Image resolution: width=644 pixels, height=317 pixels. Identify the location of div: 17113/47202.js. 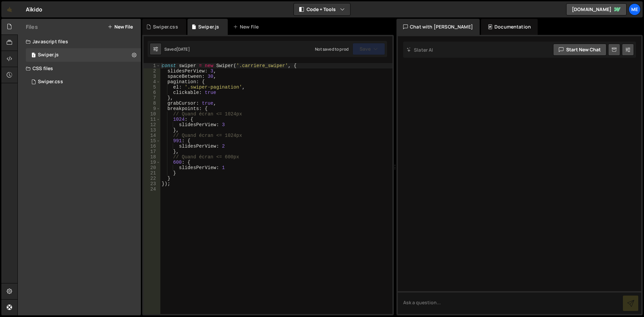
(83, 55).